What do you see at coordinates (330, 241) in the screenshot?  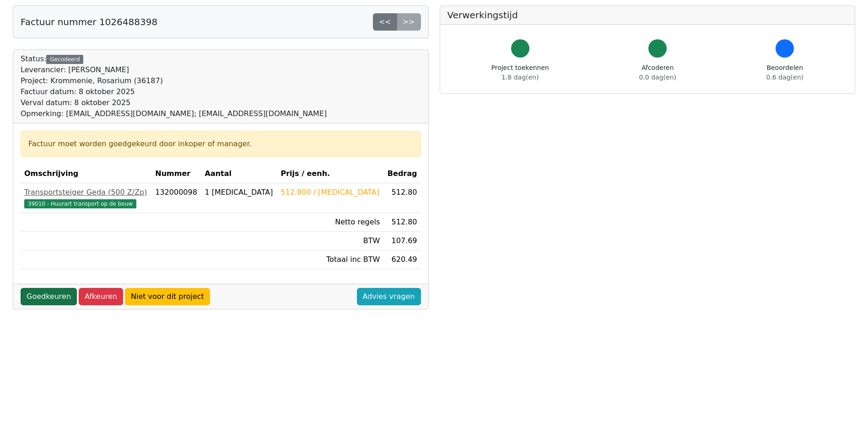 I see `td: BTW` at bounding box center [330, 241].